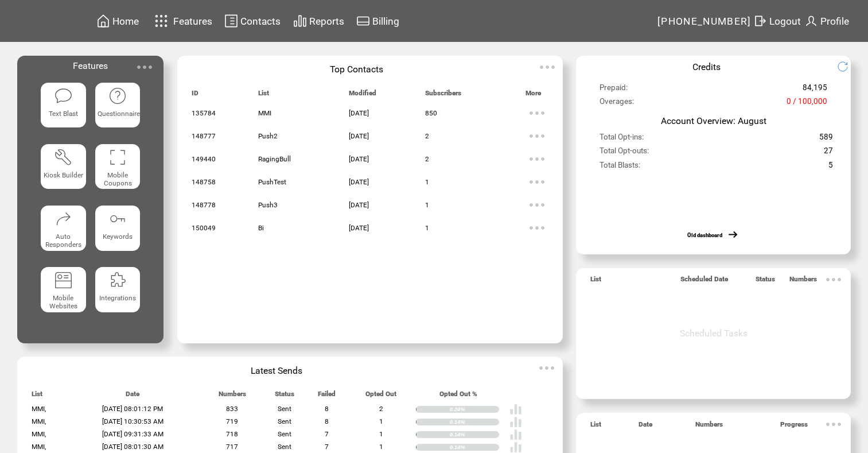 This screenshot has height=453, width=868. What do you see at coordinates (126, 21) in the screenshot?
I see `span: Home` at bounding box center [126, 21].